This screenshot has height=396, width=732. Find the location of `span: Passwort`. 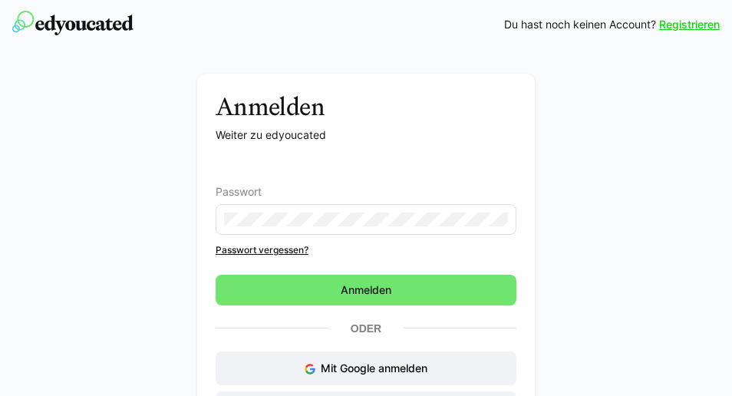

span: Passwort is located at coordinates (239, 192).